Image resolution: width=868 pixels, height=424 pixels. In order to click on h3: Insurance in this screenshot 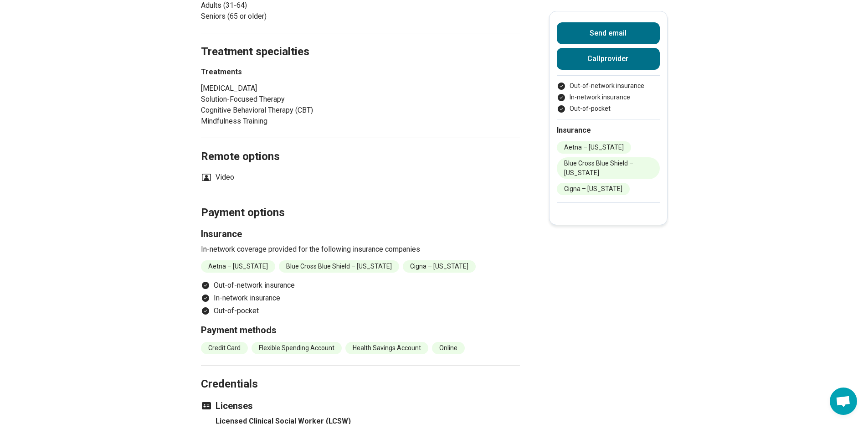, I will do `click(361, 234)`.